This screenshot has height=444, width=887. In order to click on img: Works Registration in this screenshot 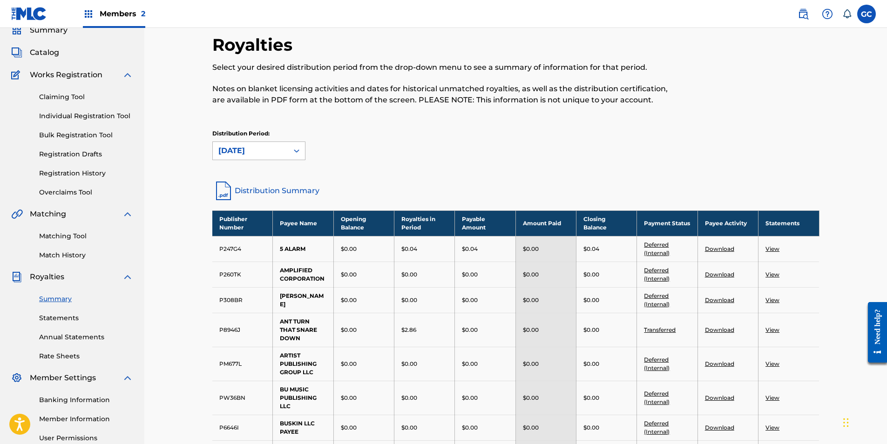, I will do `click(17, 75)`.